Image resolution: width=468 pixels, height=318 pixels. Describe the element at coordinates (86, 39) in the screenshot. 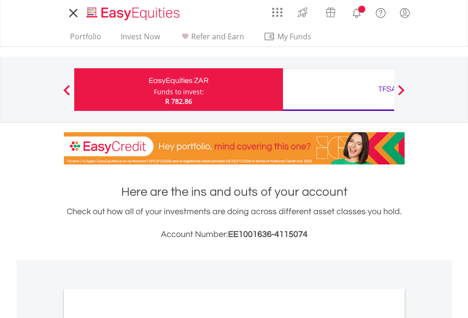

I see `a: Portfolio` at that location.